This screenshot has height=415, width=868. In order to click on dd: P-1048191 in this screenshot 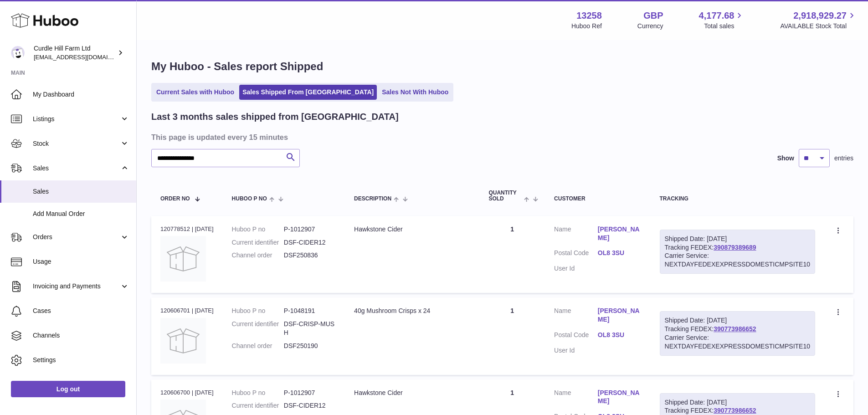, I will do `click(310, 310)`.